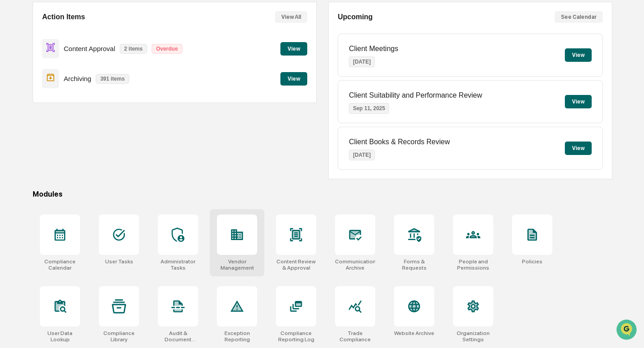  What do you see at coordinates (414, 265) in the screenshot?
I see `div: Forms & Requests` at bounding box center [414, 265].